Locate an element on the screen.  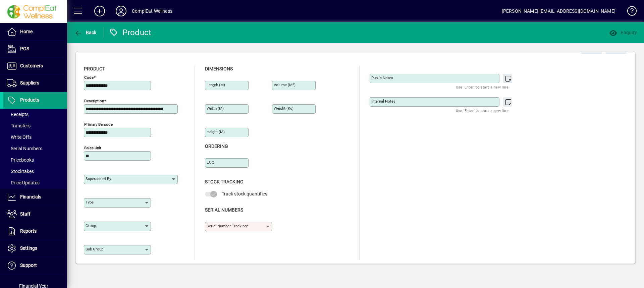
button: Back is located at coordinates (85, 32).